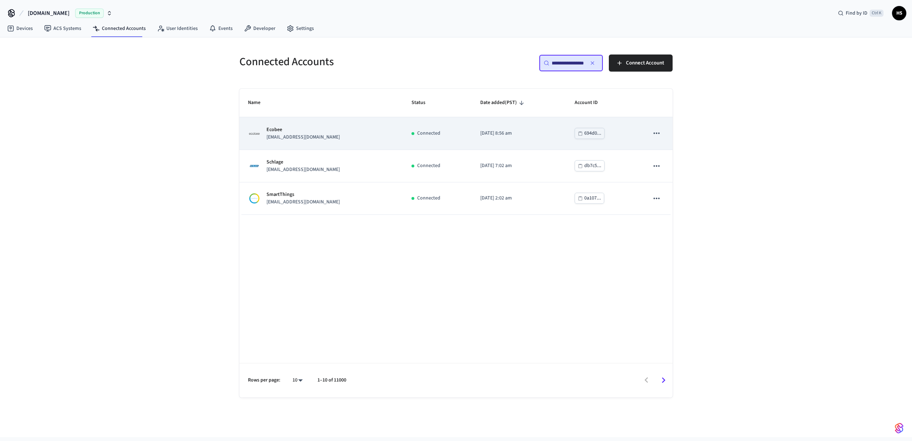  What do you see at coordinates (593, 166) in the screenshot?
I see `div: db7c5...` at bounding box center [593, 166].